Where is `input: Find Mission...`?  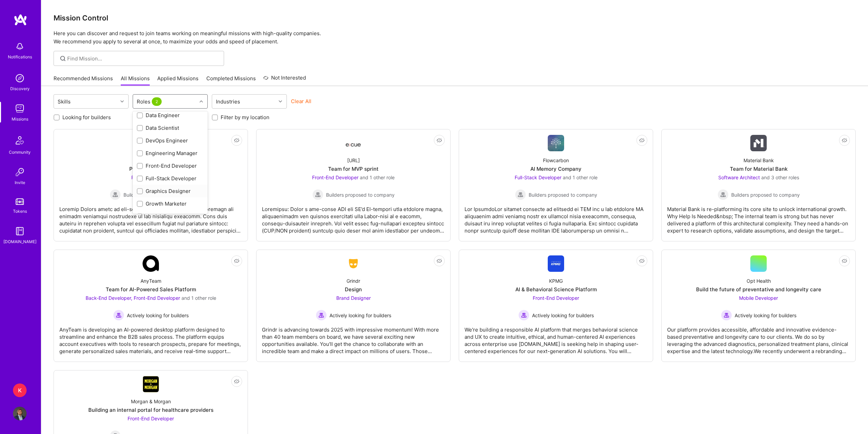
input: Find Mission... is located at coordinates (143, 59).